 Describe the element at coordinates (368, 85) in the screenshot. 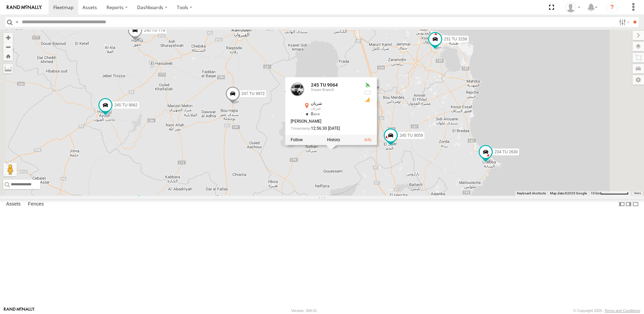

I see `div: Valid GPS Fix` at that location.